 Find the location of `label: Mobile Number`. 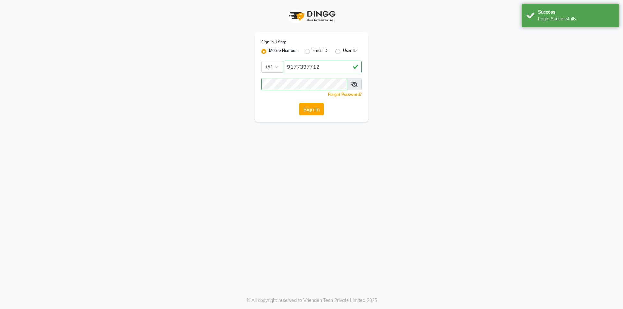

label: Mobile Number is located at coordinates (283, 52).